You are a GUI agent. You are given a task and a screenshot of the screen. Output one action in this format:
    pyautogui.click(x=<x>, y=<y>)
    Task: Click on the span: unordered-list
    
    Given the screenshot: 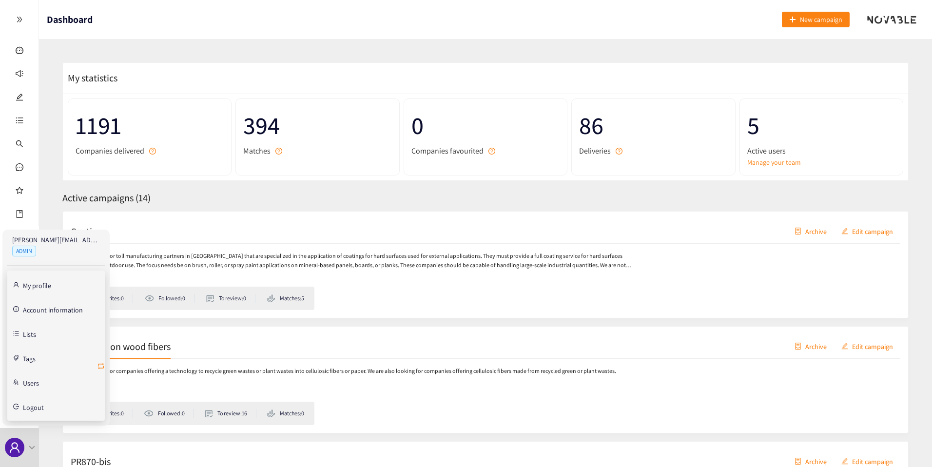 What is the action you would take?
    pyautogui.click(x=20, y=122)
    